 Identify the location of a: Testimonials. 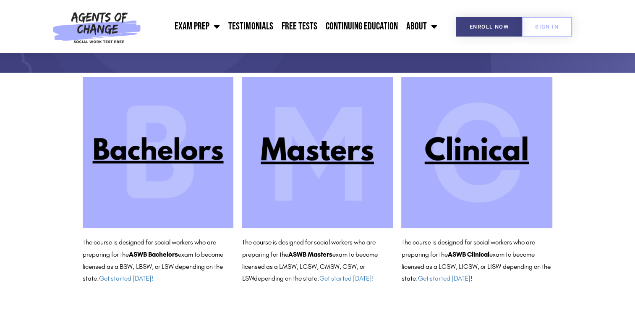
(251, 26).